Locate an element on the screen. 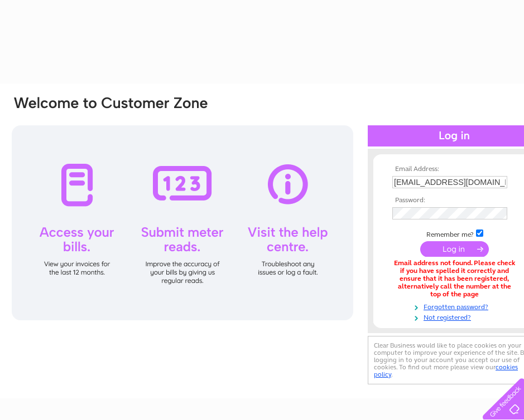  input: Submit is located at coordinates (454, 249).